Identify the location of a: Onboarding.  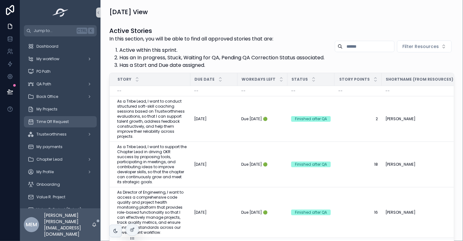
(60, 185).